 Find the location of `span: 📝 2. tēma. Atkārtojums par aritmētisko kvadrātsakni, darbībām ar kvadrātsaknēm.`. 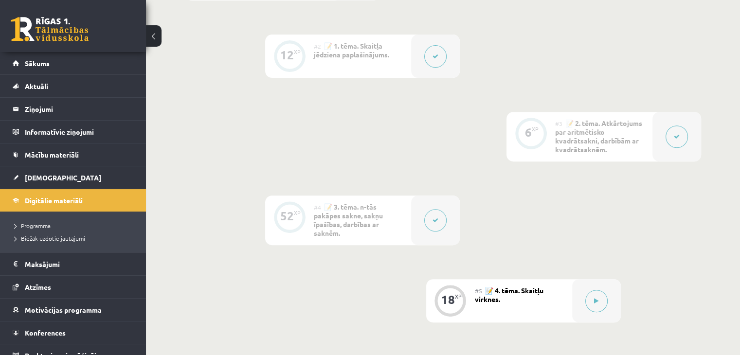

span: 📝 2. tēma. Atkārtojums par aritmētisko kvadrātsakni, darbībām ar kvadrātsaknēm. is located at coordinates (598, 136).